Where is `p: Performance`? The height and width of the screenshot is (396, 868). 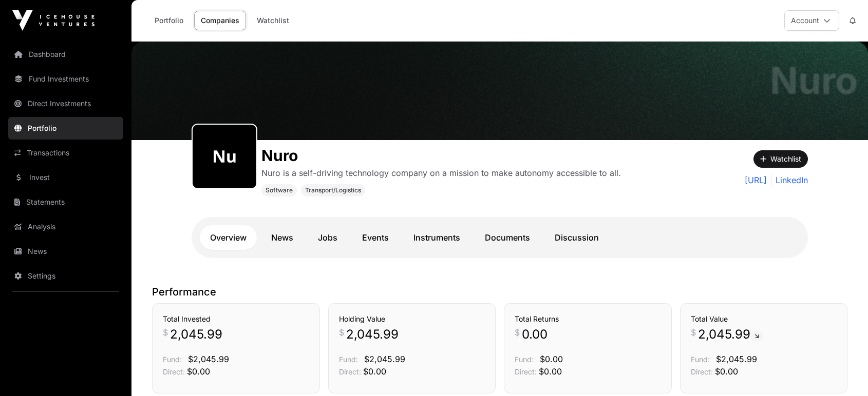
p: Performance is located at coordinates (500, 292).